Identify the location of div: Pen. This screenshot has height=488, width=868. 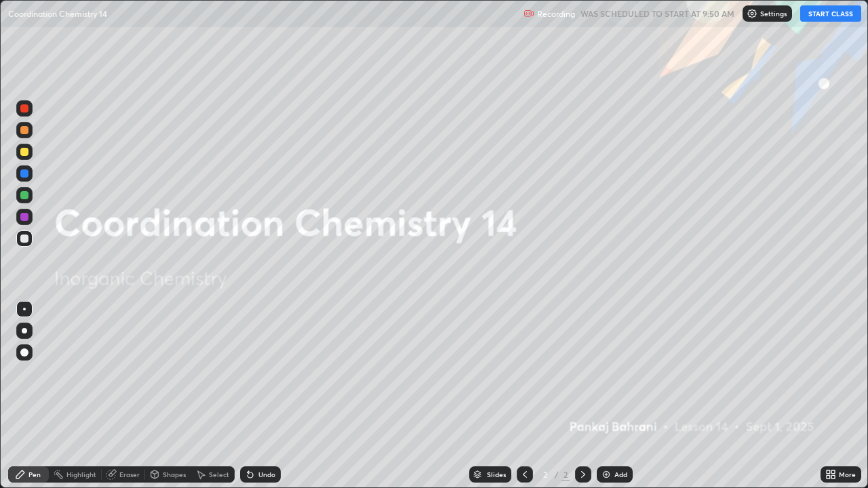
(34, 475).